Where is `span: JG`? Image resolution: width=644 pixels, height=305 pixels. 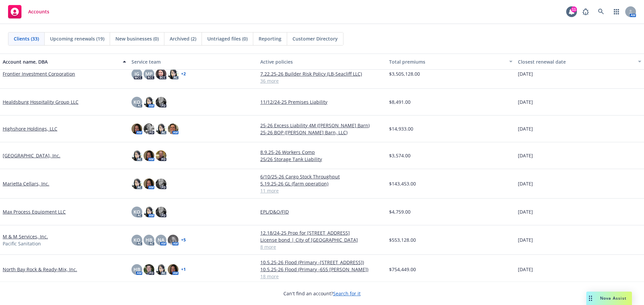 span: JG is located at coordinates (137, 74).